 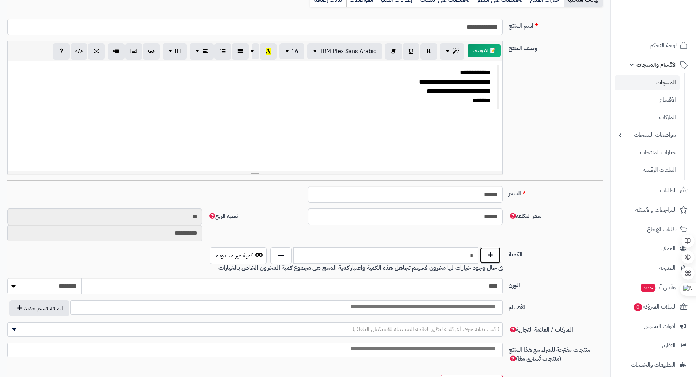 What do you see at coordinates (648, 288) in the screenshot?
I see `span: جديد` at bounding box center [648, 288].